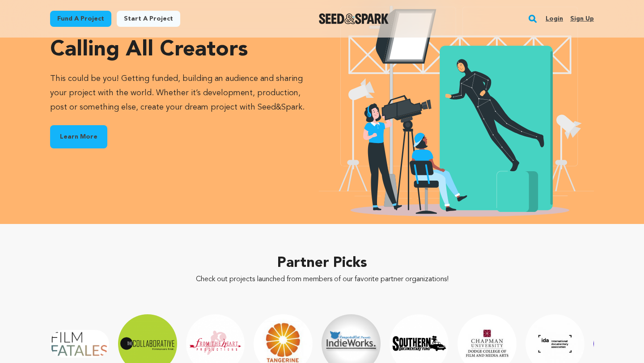 The height and width of the screenshot is (363, 644). I want to click on p: This could be you! Getting funded, building an audience and sharing your project with the world. ..., so click(184, 93).